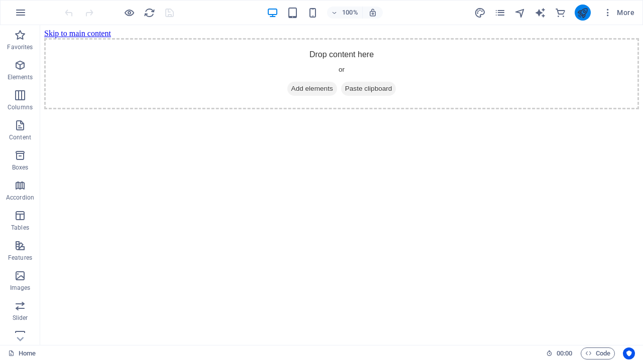 Image resolution: width=643 pixels, height=361 pixels. Describe the element at coordinates (520, 13) in the screenshot. I see `i: Navigator` at that location.